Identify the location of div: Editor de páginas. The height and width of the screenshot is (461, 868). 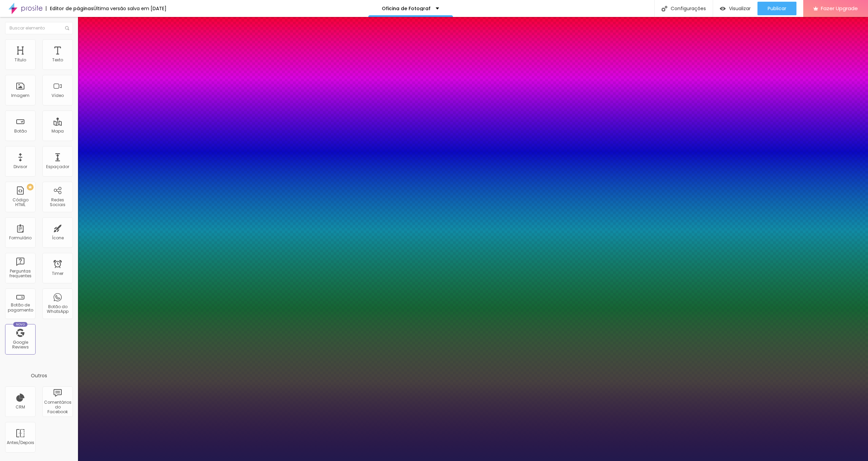
(69, 9).